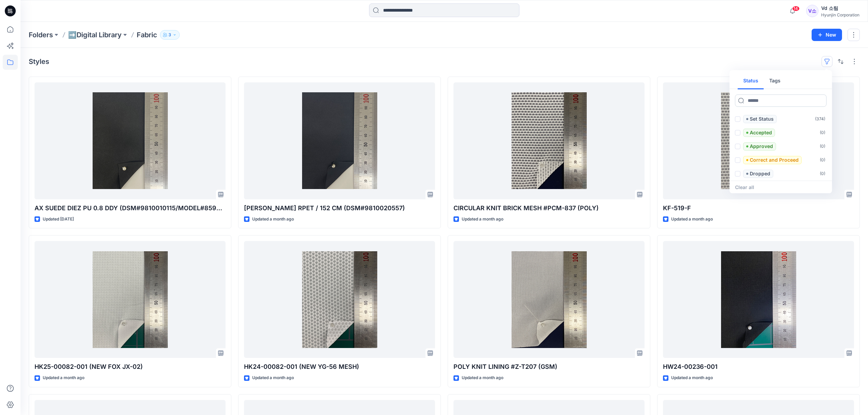 The width and height of the screenshot is (868, 415). Describe the element at coordinates (762, 119) in the screenshot. I see `p: Set Status` at that location.